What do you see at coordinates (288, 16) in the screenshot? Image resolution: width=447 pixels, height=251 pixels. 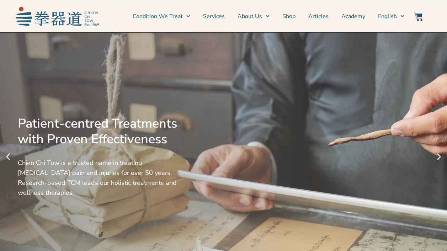 I see `a: Shop` at bounding box center [288, 16].